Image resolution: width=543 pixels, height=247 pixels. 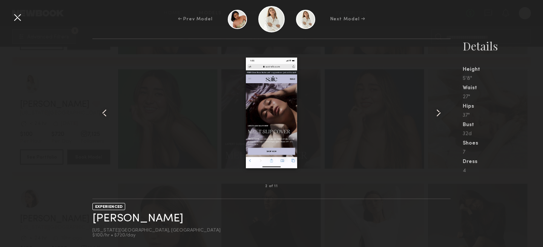 What do you see at coordinates (503, 107) in the screenshot?
I see `div: Hips` at bounding box center [503, 107].